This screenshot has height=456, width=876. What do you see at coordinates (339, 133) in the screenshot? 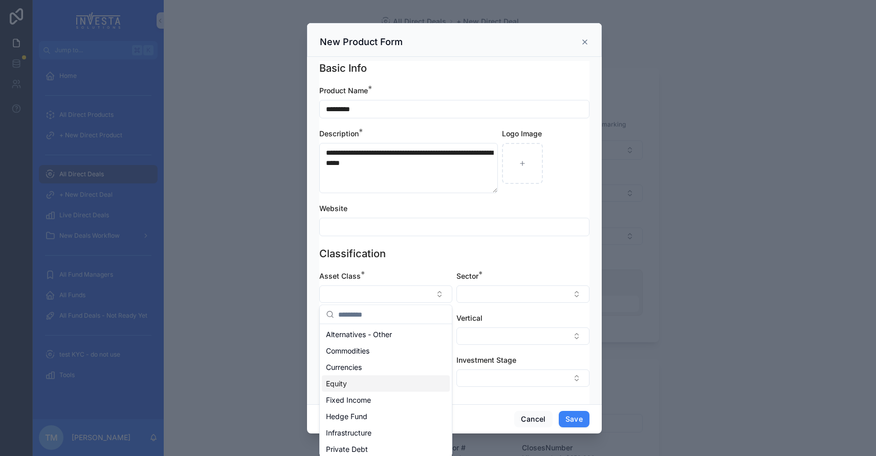
I see `span: Description` at bounding box center [339, 133].